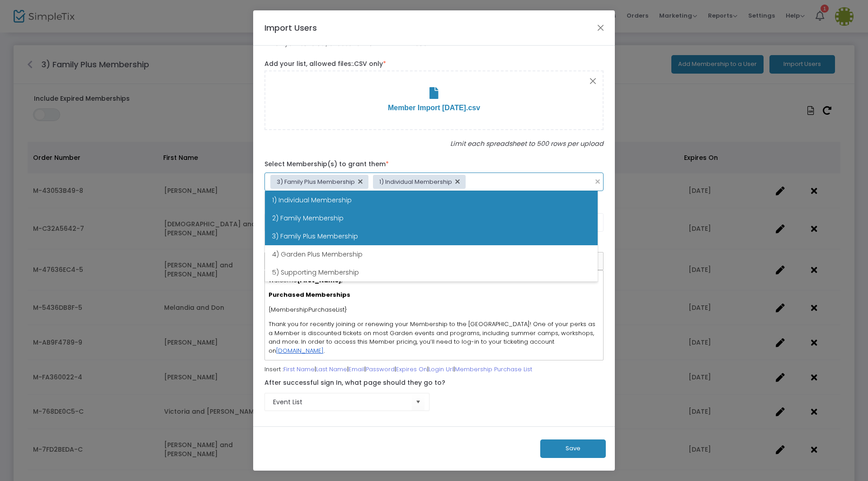 This screenshot has height=481, width=868. I want to click on span: Add your list, allowed files:.CSV only, so click(325, 64).